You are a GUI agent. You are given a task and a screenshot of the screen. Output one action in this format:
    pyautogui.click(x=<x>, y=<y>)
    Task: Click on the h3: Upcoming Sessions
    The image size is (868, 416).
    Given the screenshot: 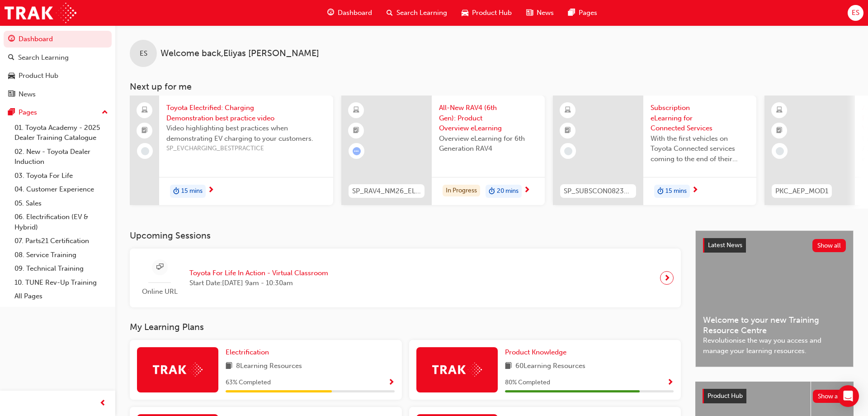 What is the action you would take?
    pyautogui.click(x=405, y=235)
    